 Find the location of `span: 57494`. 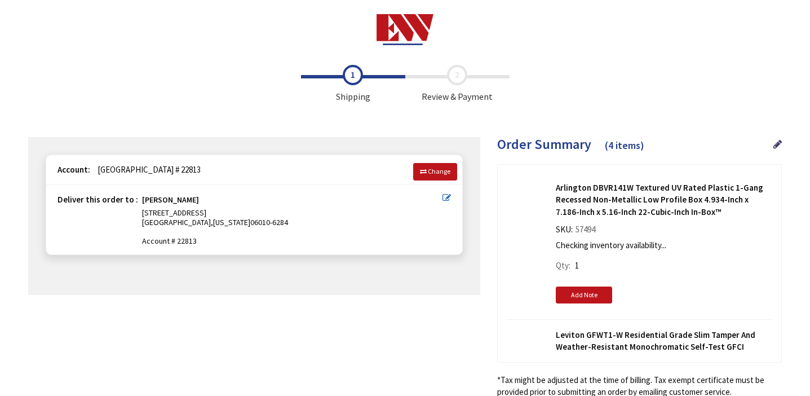

span: 57494 is located at coordinates (585, 229).